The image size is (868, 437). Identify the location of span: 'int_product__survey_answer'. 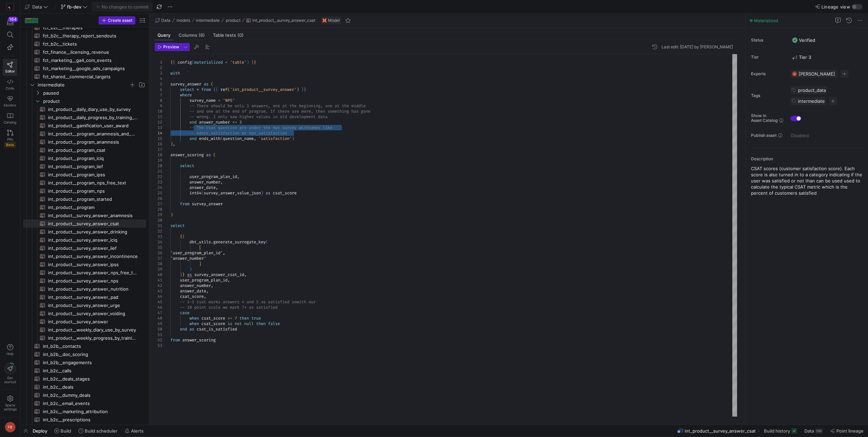
(263, 89).